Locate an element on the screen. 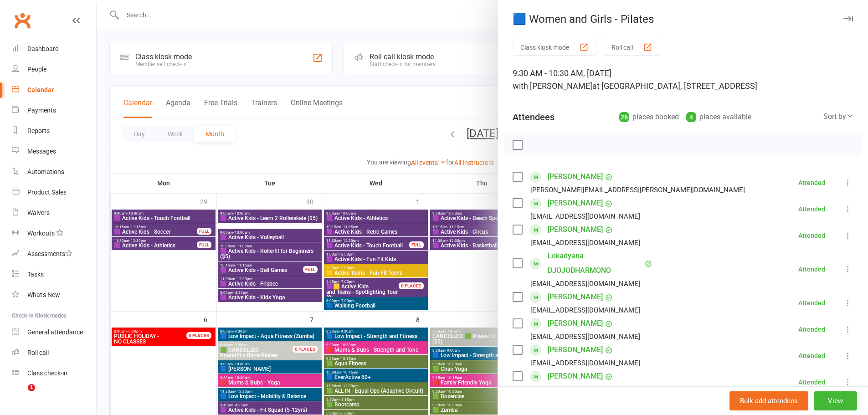 This screenshot has height=415, width=868. button: Roll call is located at coordinates (632, 47).